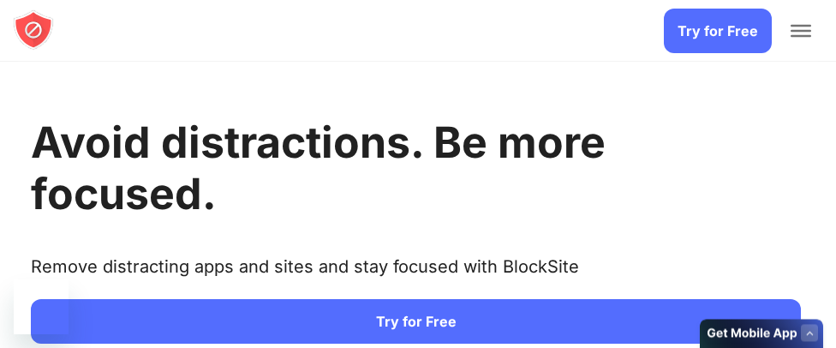 The image size is (836, 348). I want to click on a: blocksite logo, so click(33, 31).